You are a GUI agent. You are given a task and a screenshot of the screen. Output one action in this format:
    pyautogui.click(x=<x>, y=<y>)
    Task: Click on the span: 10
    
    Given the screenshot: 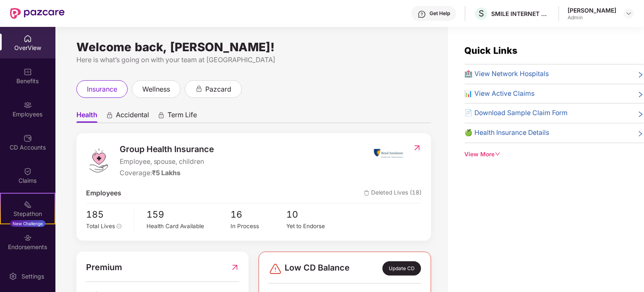 What is the action you would take?
    pyautogui.click(x=315, y=215)
    